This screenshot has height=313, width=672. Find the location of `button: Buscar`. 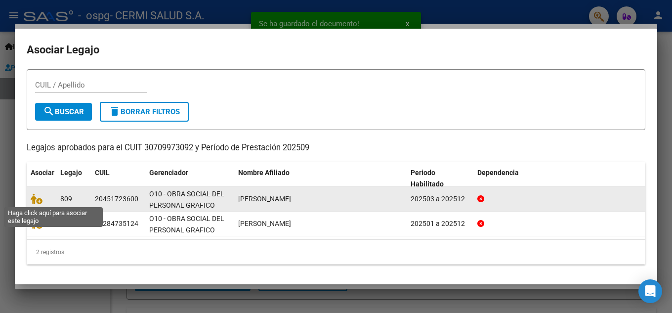

button: Buscar is located at coordinates (63, 112).